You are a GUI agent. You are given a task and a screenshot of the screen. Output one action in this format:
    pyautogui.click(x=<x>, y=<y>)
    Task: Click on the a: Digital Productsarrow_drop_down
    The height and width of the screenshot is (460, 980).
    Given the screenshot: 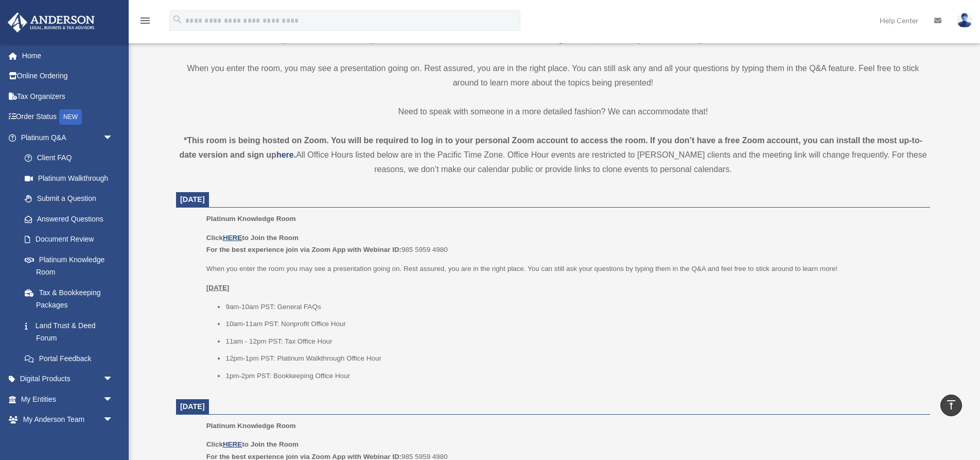 What is the action you would take?
    pyautogui.click(x=68, y=379)
    